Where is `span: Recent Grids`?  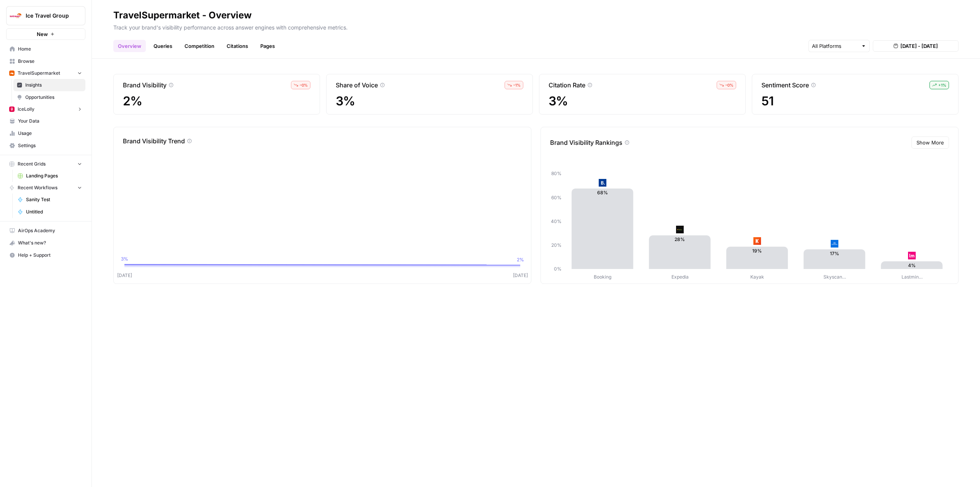 span: Recent Grids is located at coordinates (31, 164).